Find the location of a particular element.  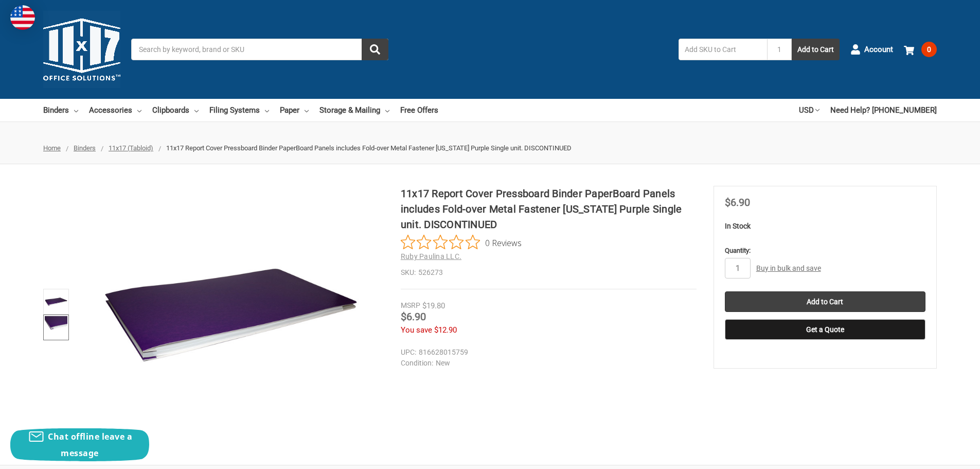

dd: 816628015759 is located at coordinates (546, 352).